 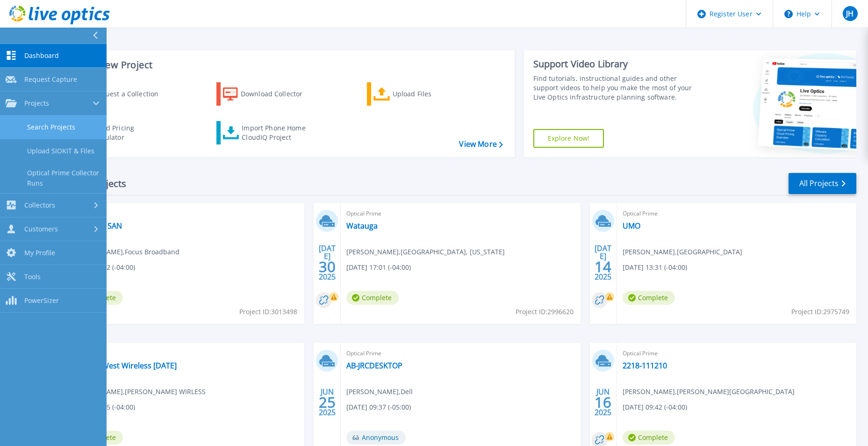 What do you see at coordinates (129, 132) in the screenshot?
I see `div: Cloud Pricing Calculator` at bounding box center [129, 132].